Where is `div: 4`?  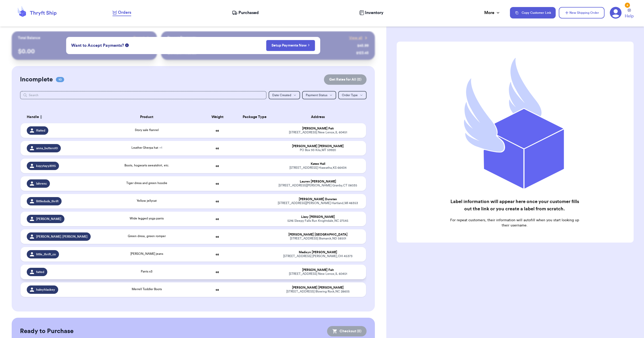
div: 4 is located at coordinates (627, 5).